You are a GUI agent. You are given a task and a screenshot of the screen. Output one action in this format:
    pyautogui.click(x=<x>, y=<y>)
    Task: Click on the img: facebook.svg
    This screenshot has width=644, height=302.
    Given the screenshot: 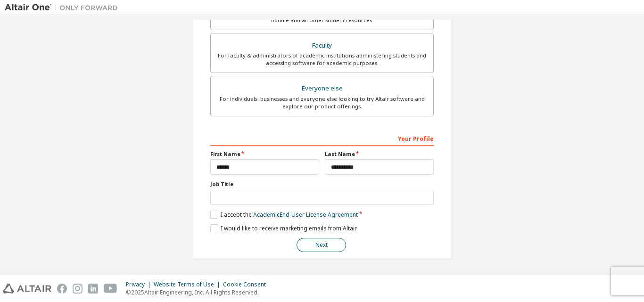 What is the action you would take?
    pyautogui.click(x=62, y=288)
    